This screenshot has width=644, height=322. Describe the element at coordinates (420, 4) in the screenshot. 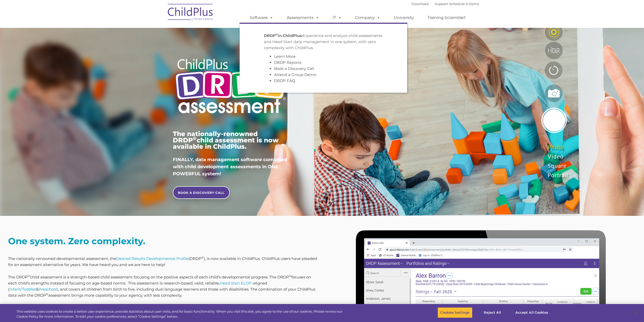

I see `a: Download` at that location.